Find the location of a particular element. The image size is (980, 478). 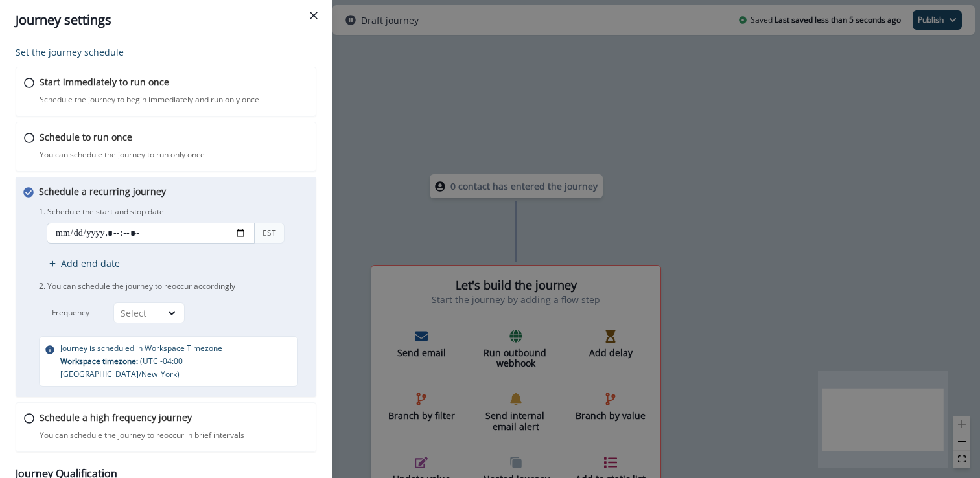

div: Select is located at coordinates (137, 313).